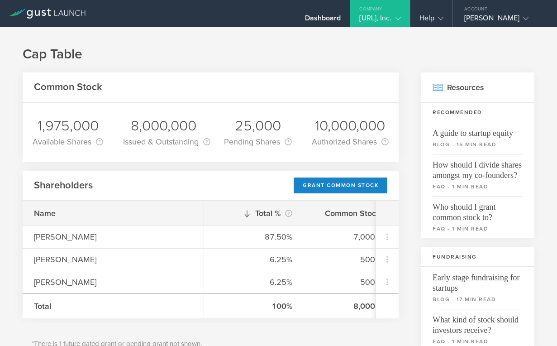 This screenshot has width=557, height=346. Describe the element at coordinates (353, 213) in the screenshot. I see `div: Common Stock` at that location.